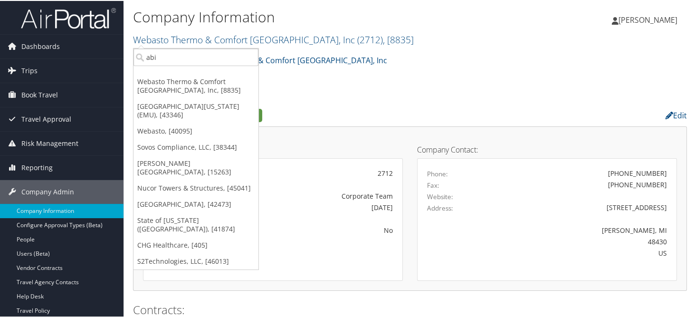 Image resolution: width=693 pixels, height=317 pixels. Describe the element at coordinates (273, 149) in the screenshot. I see `h4: Account Details:` at that location.